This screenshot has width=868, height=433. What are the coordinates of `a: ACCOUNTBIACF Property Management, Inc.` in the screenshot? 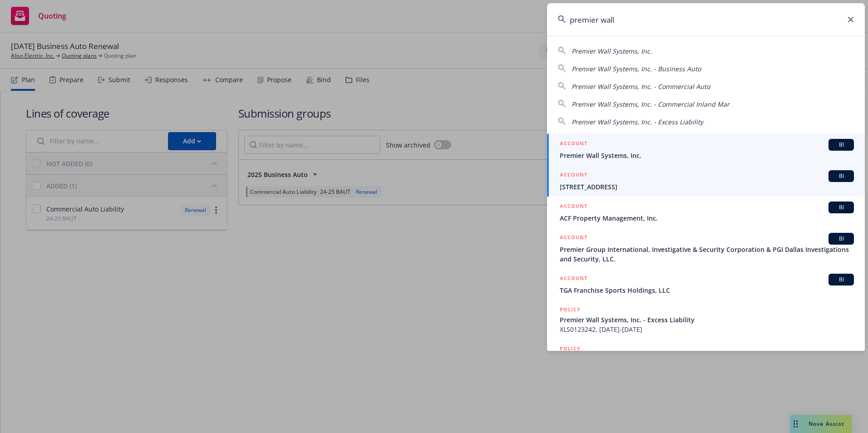 It's located at (706, 212).